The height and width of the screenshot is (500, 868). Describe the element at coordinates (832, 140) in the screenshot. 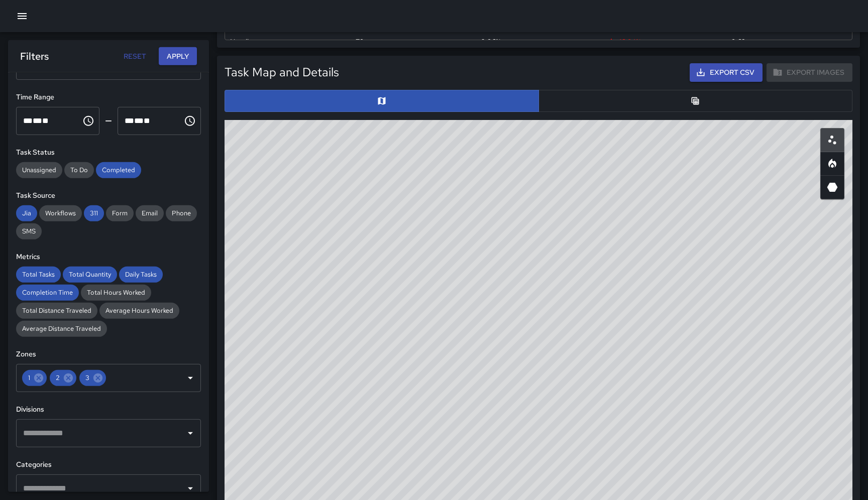

I see `button: Scatterplot` at that location.